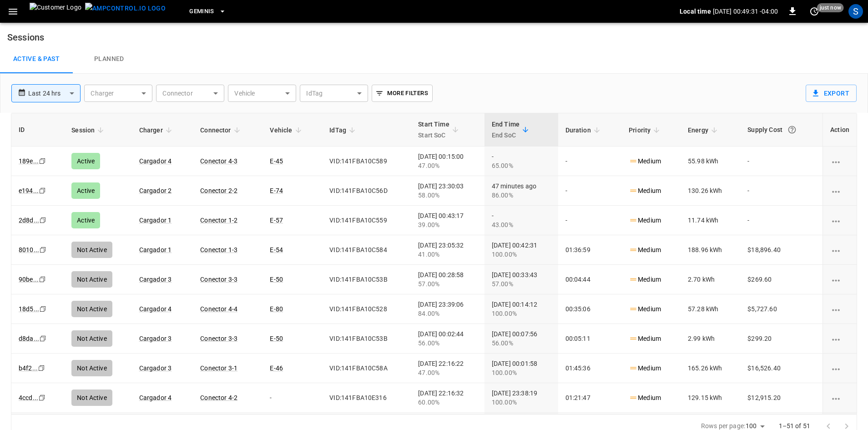  Describe the element at coordinates (276, 369) in the screenshot. I see `a: E-46` at that location.